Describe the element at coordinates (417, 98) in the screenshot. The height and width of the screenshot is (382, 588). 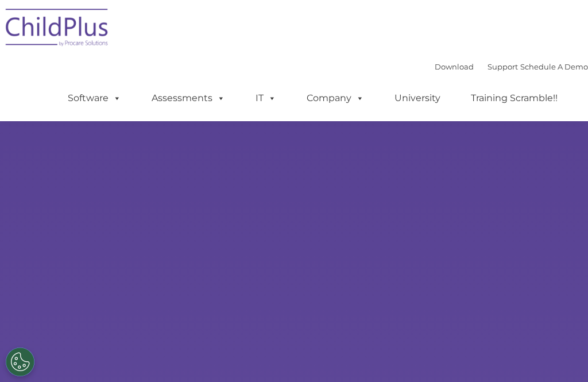
I see `a: University` at that location.